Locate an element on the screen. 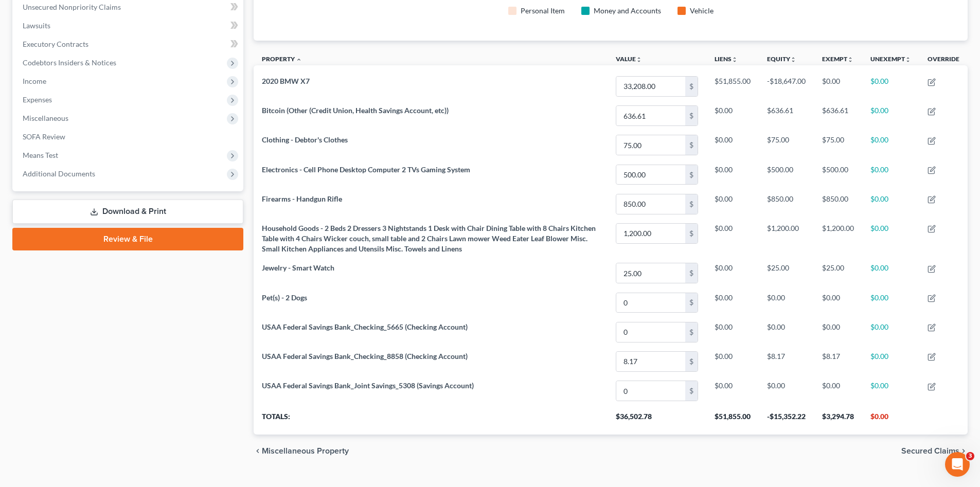  span: USAA Federal Savings Bank_Checking_8858 (Checking Account) is located at coordinates (365, 356).